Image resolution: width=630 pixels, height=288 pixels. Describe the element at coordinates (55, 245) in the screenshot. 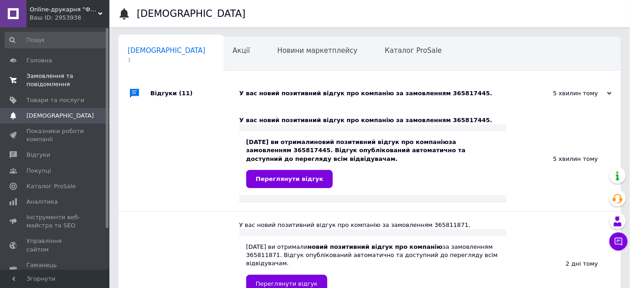

I see `span: Управління сайтом` at that location.